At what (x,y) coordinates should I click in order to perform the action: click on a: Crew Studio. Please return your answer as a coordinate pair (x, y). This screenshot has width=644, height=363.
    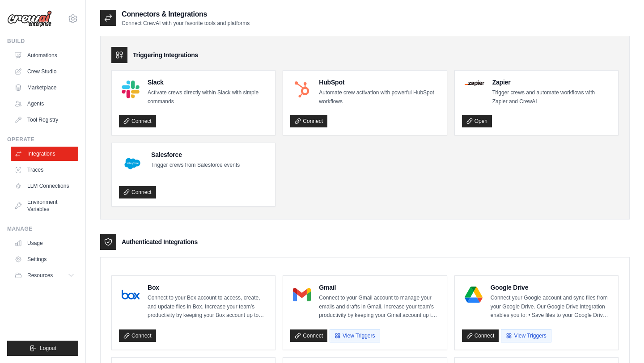
    Looking at the image, I should click on (44, 72).